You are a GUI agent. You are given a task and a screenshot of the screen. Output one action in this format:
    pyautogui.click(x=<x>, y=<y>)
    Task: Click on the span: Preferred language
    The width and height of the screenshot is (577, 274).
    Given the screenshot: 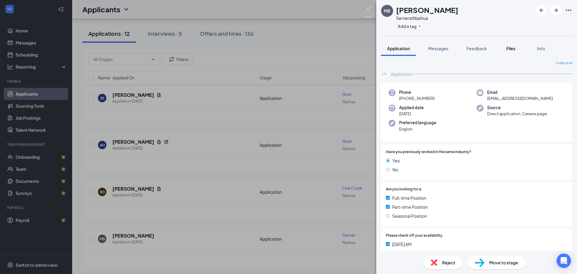 What is the action you would take?
    pyautogui.click(x=418, y=123)
    